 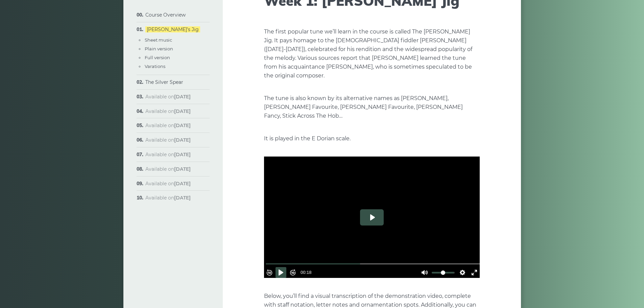 What do you see at coordinates (155, 66) in the screenshot?
I see `a: Varations` at bounding box center [155, 66].